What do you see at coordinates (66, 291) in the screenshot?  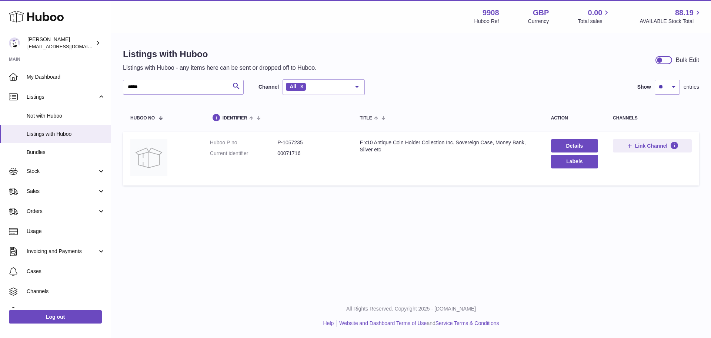 I see `span: Channels` at bounding box center [66, 291].